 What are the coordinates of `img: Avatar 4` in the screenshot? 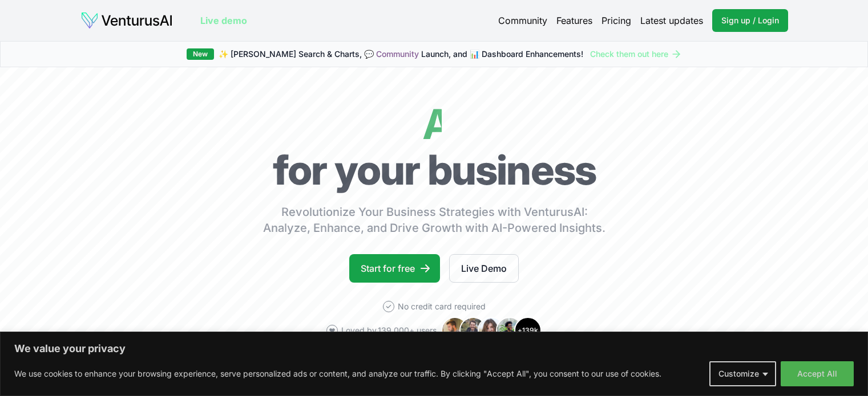 It's located at (509, 331).